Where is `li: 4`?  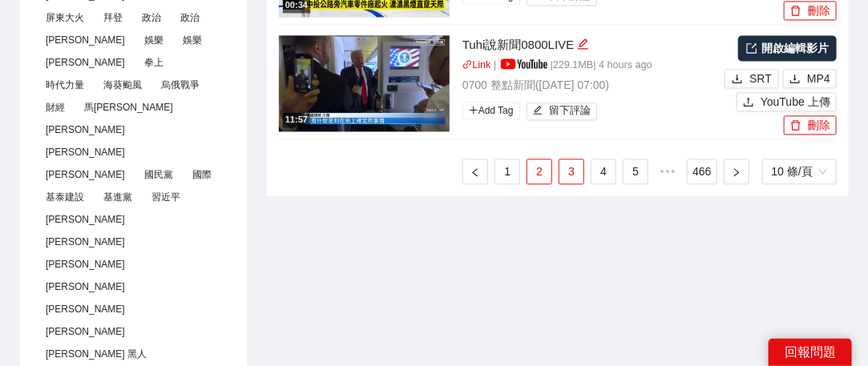 li: 4 is located at coordinates (603, 171).